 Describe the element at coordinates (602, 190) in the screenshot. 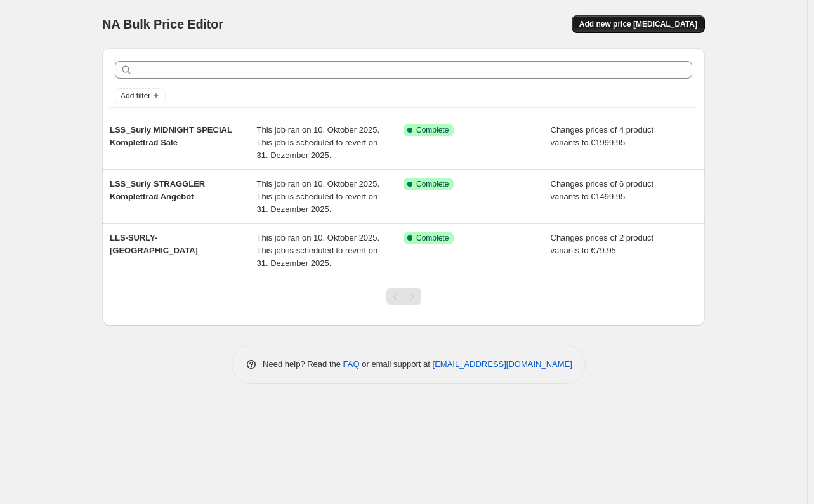

I see `span: Changes prices of 6 product variants to €1499.95` at that location.